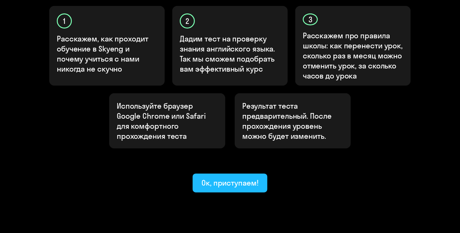 Image resolution: width=460 pixels, height=233 pixels. What do you see at coordinates (167, 121) in the screenshot?
I see `p: Используйте браузер Google Chrome или Safari для комфортного прохождения теста` at bounding box center [167, 121].